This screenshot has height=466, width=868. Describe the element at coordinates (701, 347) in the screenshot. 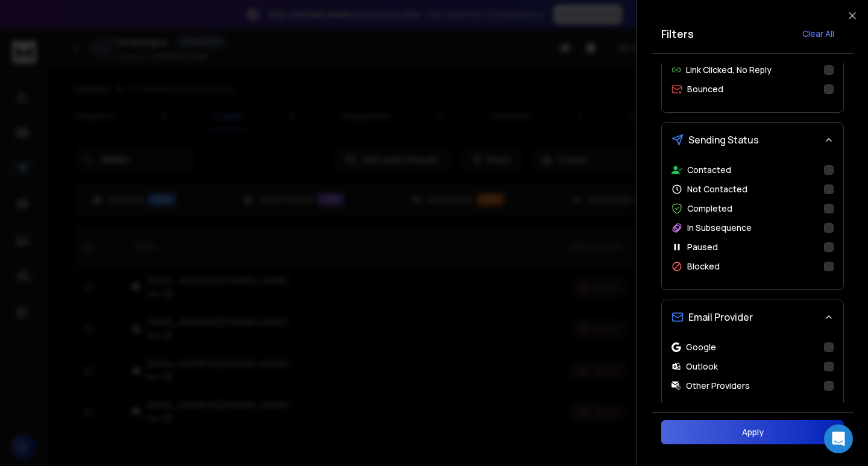

I see `p: Google` at that location.